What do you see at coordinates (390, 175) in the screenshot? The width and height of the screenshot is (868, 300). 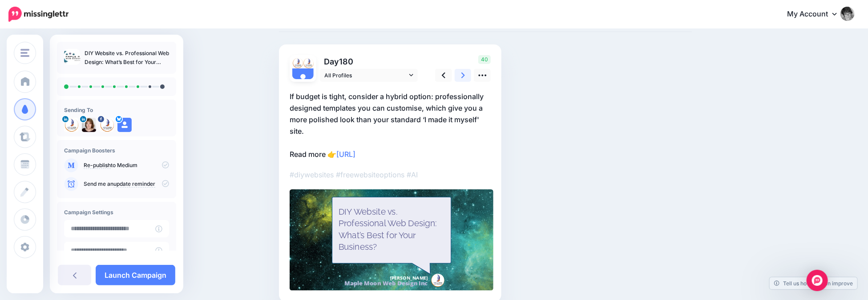 I see `p: #diywebsites #freewebsiteoptions #AI` at bounding box center [390, 175].